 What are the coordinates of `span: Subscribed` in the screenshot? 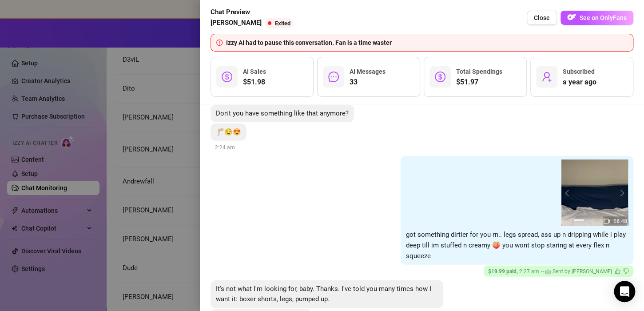 It's located at (579, 72).